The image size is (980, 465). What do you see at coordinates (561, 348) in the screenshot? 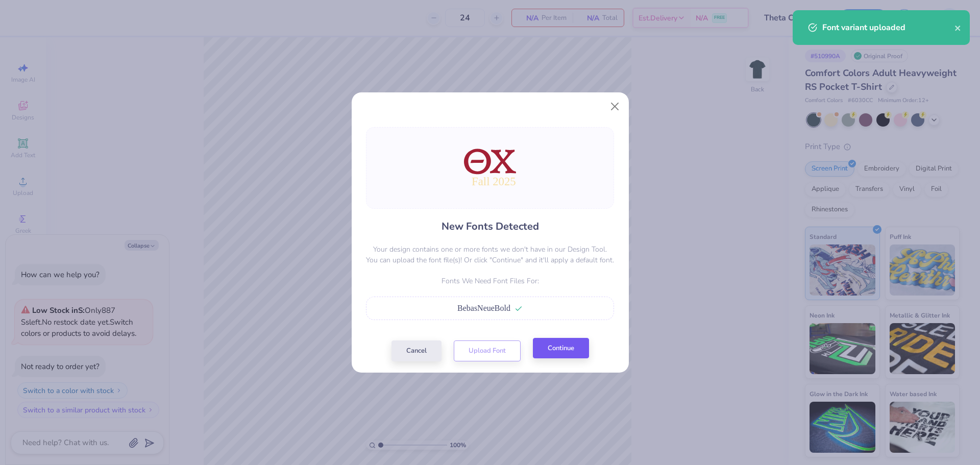
I see `button: Continue` at bounding box center [561, 348].